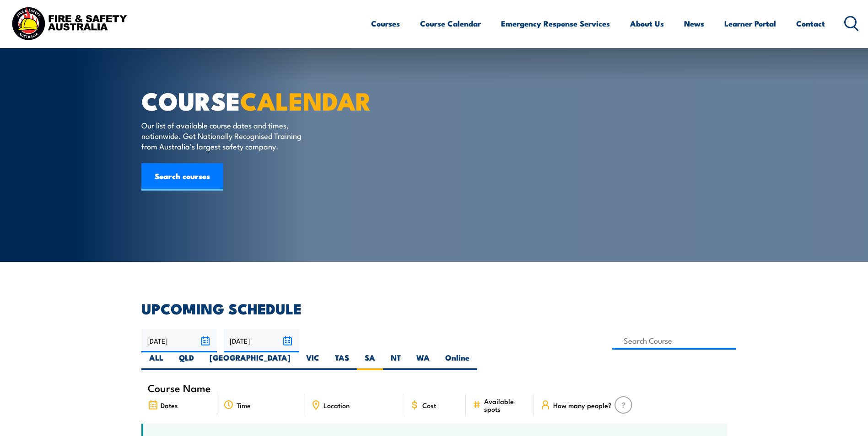 The height and width of the screenshot is (436, 868). Describe the element at coordinates (369, 361) in the screenshot. I see `label: SA` at that location.